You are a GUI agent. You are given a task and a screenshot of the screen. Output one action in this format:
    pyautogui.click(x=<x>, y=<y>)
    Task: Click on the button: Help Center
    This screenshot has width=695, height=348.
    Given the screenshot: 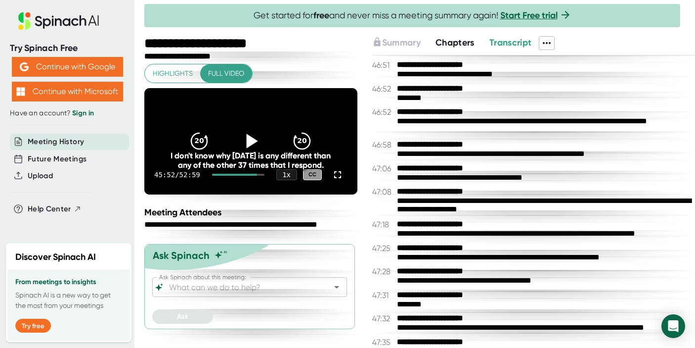 What is the action you would take?
    pyautogui.click(x=54, y=209)
    